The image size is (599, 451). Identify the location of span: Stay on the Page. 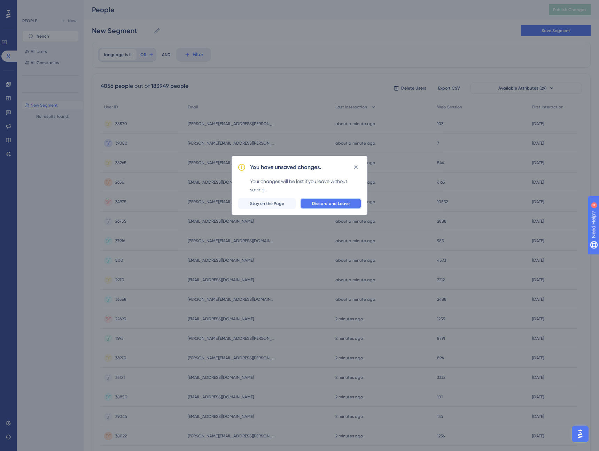
(267, 203).